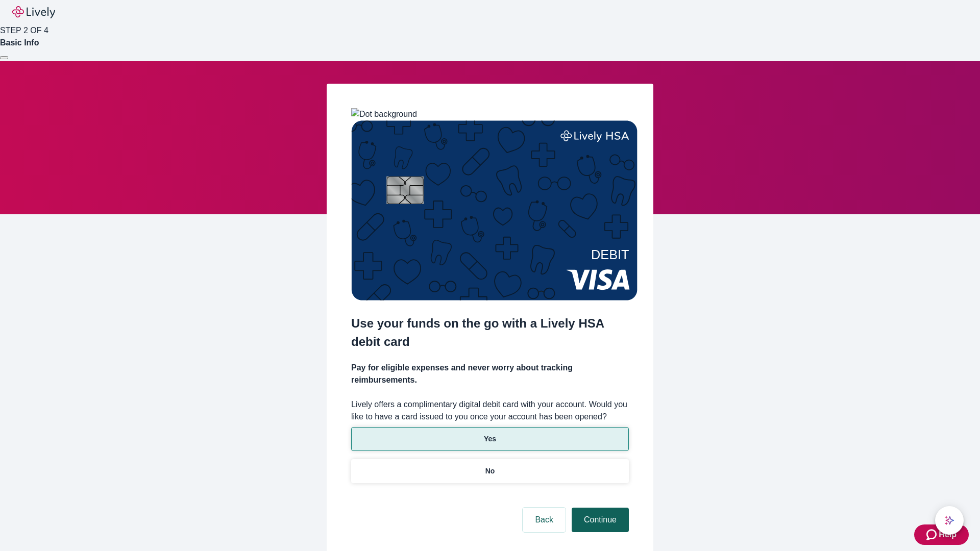 This screenshot has height=551, width=980. What do you see at coordinates (494, 211) in the screenshot?
I see `img: Debit card` at bounding box center [494, 211].